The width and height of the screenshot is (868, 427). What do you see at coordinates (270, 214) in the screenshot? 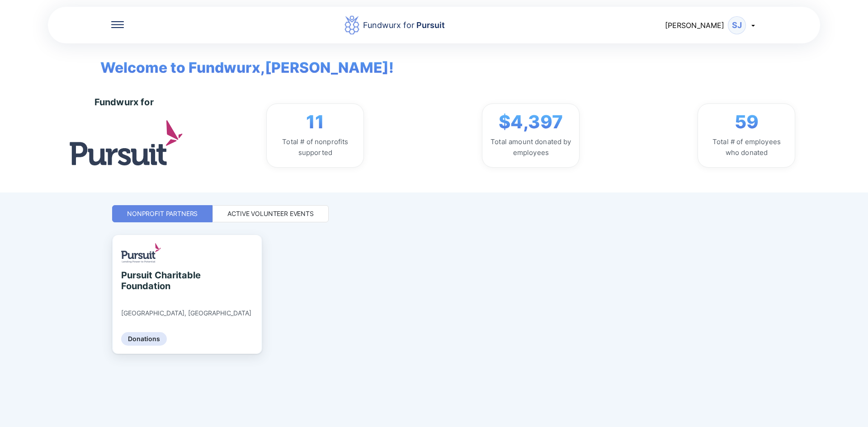
I see `div: Active Volunteer Events` at bounding box center [270, 214].